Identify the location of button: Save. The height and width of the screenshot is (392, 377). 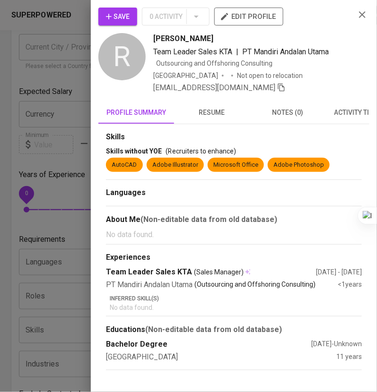
(118, 17).